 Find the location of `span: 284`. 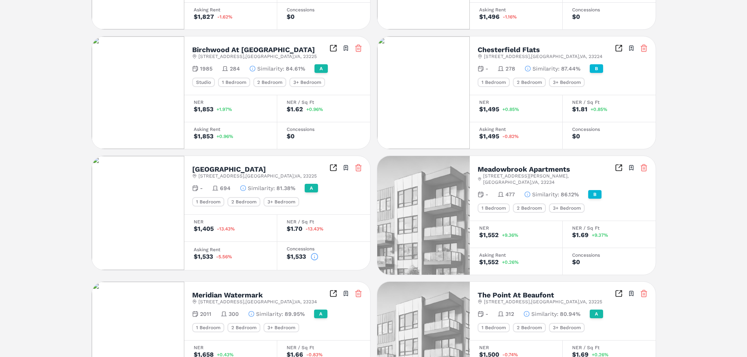

span: 284 is located at coordinates (235, 69).